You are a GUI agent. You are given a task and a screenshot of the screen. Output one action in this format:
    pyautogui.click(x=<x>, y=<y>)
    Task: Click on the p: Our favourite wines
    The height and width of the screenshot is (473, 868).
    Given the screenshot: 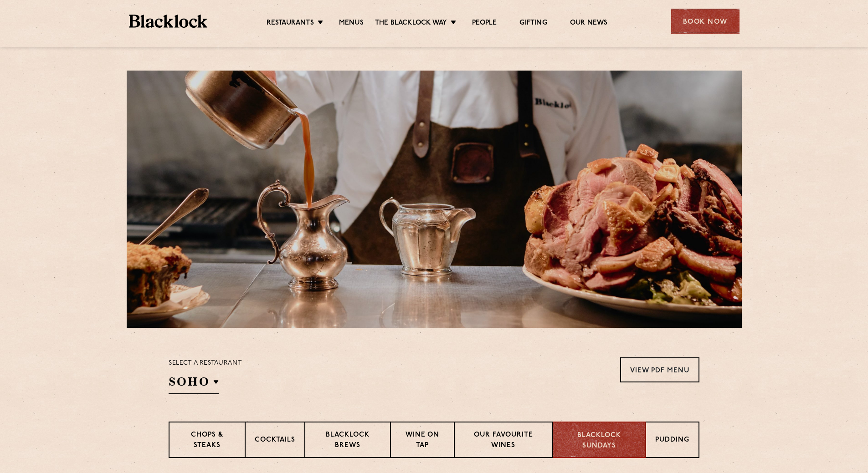 What is the action you would take?
    pyautogui.click(x=503, y=440)
    